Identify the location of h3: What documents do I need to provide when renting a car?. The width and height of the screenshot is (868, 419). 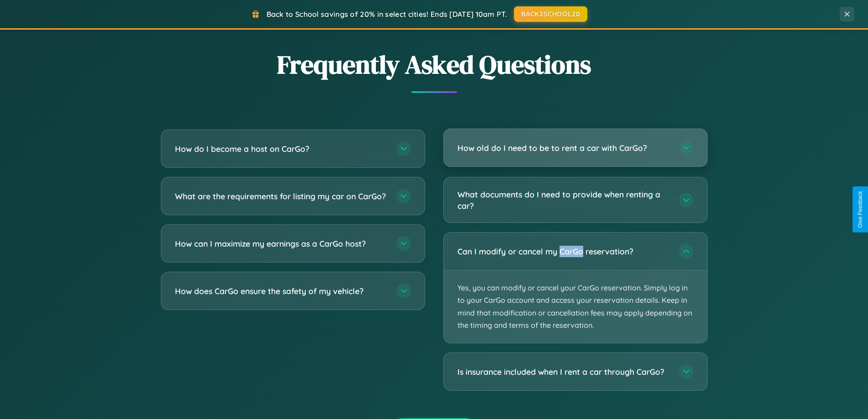
(564, 200).